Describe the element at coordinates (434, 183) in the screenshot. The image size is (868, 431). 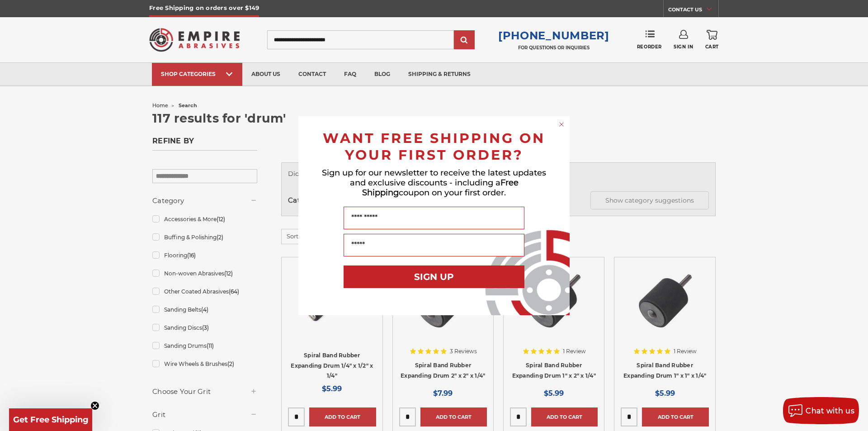
I see `span: Sign up for our newsletter to receive the latest updates and exclusive discounts - including a co...` at that location.